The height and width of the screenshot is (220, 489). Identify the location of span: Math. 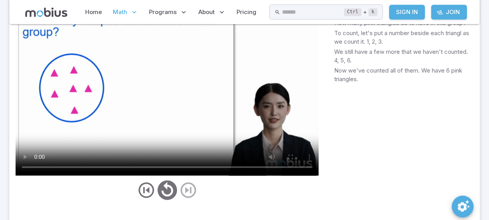
(120, 12).